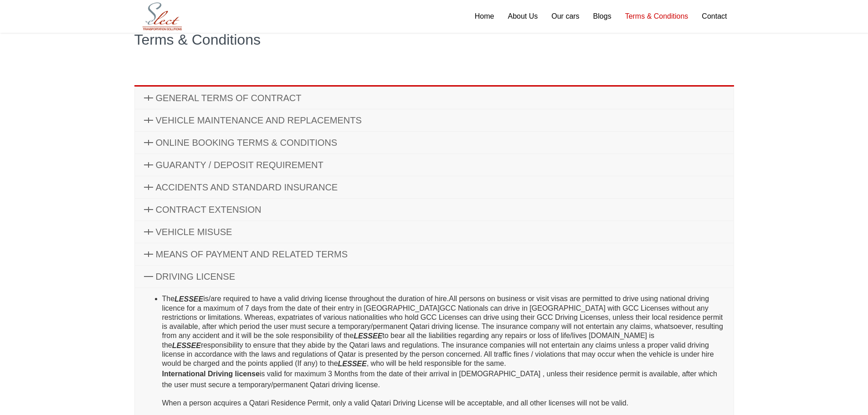  I want to click on span: ONLINE BOOKING TERMS & CONDITIONS, so click(246, 142).